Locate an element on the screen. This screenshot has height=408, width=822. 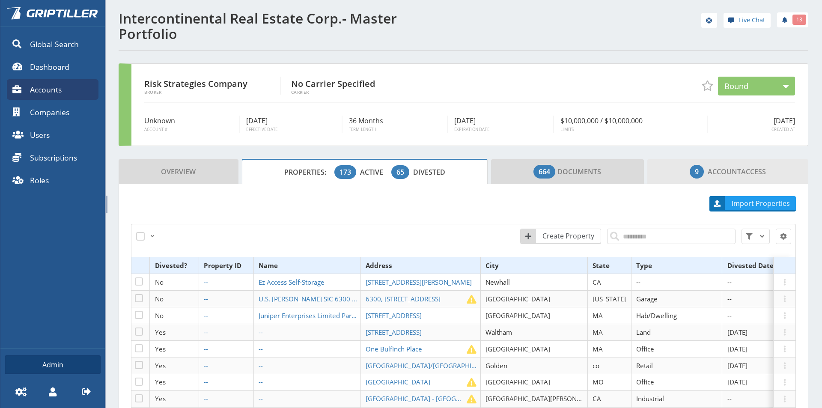
span: Carrier is located at coordinates (359, 92).